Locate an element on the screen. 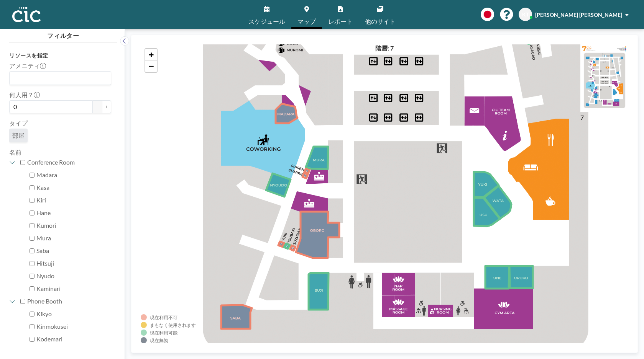 The width and height of the screenshot is (644, 359). label: Conference Room is located at coordinates (69, 162).